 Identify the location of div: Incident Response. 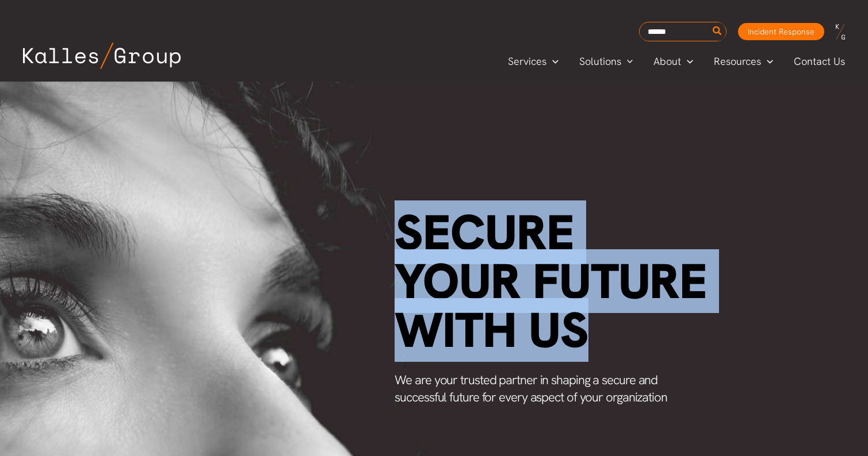
(781, 32).